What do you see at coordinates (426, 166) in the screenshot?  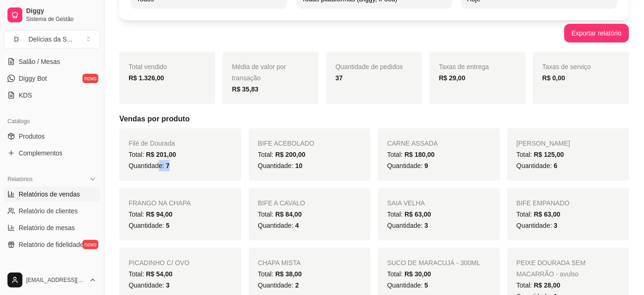 I see `span: 9` at bounding box center [426, 166].